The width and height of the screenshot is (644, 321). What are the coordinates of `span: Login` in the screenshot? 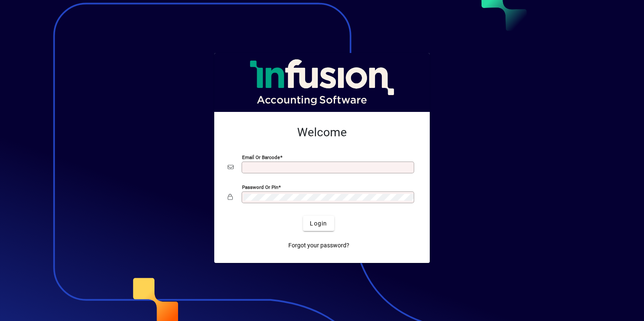 It's located at (318, 223).